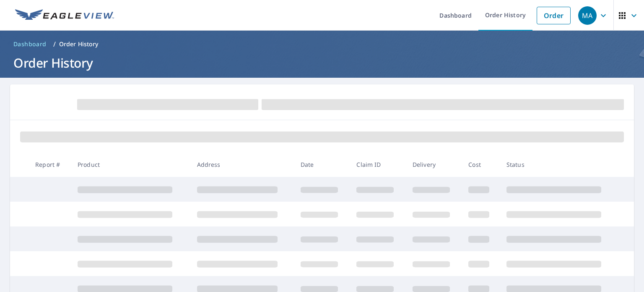  Describe the element at coordinates (50, 164) in the screenshot. I see `th: Report #` at that location.